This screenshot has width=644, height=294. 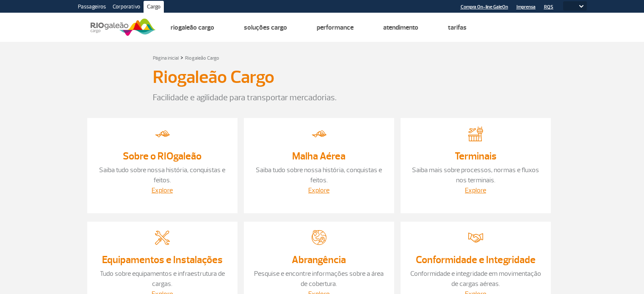 What do you see at coordinates (319, 278) in the screenshot?
I see `a: Pesquise e encontre informações sobre a área de cobertura.` at bounding box center [319, 278].